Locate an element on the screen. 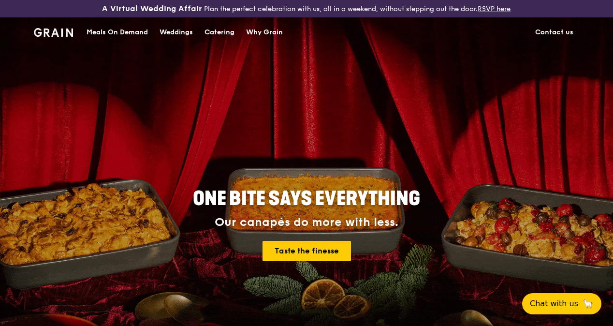  a: RSVP here is located at coordinates (494, 9).